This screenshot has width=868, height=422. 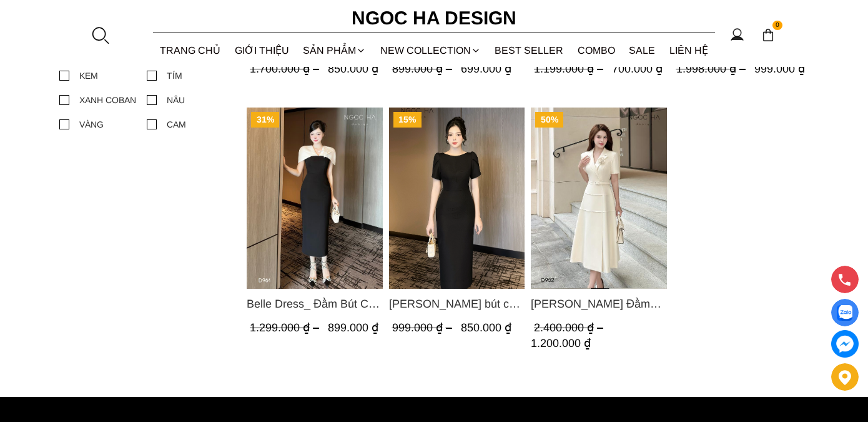 I want to click on img: Belle Dress_ Đầm Bút Chì Đen Phối Choàng Vai May Ly Màu Trắng Kèm Hoa D961, so click(x=315, y=197).